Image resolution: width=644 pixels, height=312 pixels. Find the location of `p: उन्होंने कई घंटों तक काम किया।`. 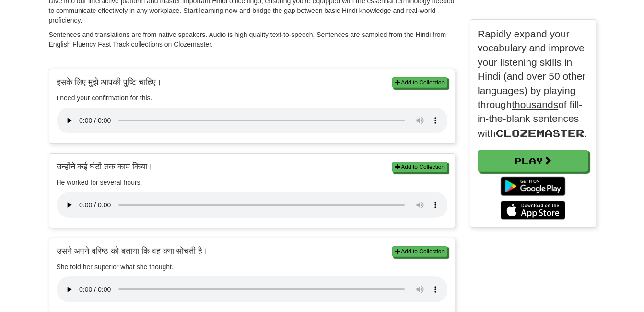

p: उन्होंने कई घंटों तक काम किया। is located at coordinates (252, 166).